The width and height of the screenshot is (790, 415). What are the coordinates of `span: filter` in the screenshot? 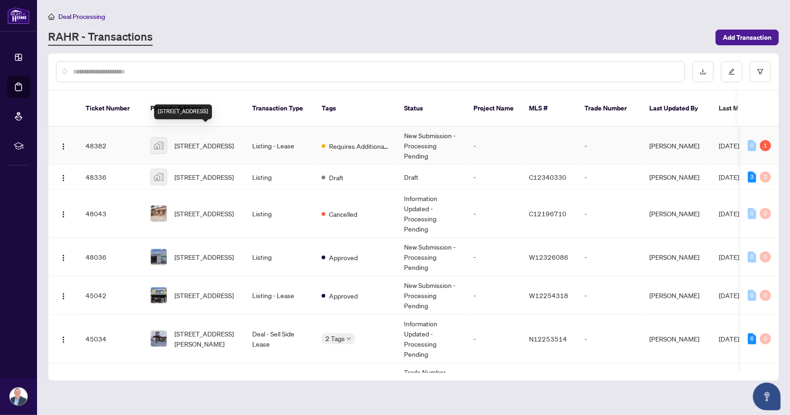 It's located at (760, 72).